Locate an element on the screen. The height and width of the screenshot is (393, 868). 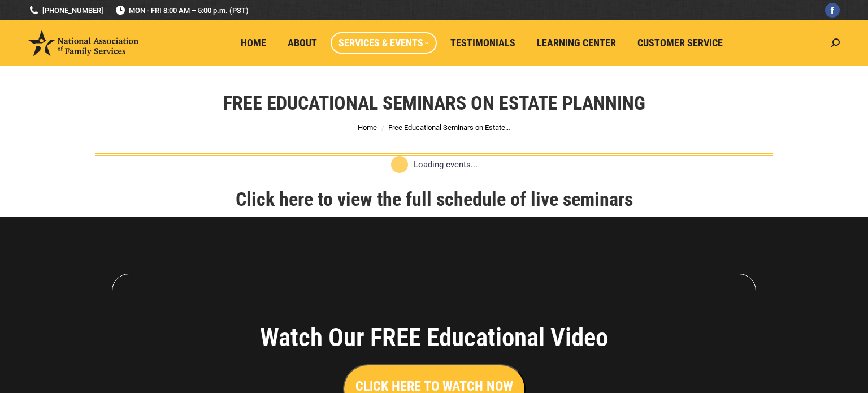
img: National Association of Family Services is located at coordinates (83, 43).